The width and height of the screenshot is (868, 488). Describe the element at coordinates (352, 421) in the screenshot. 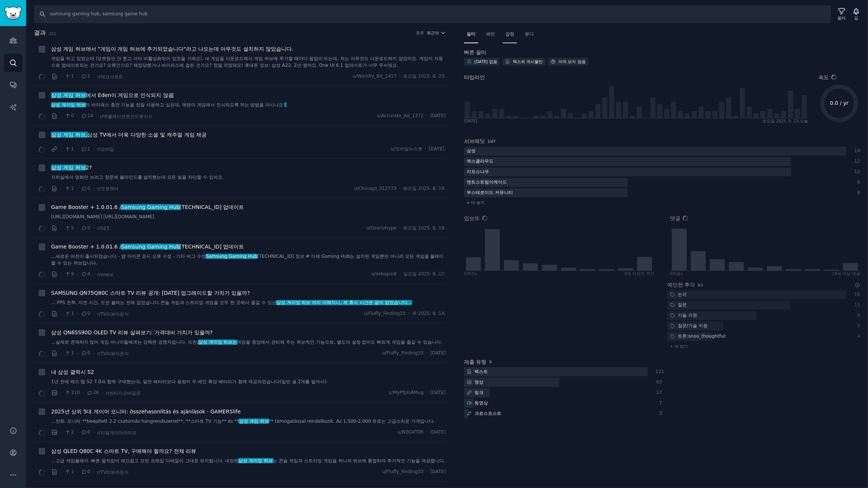

I see `font: ** támogatással rendelkezik. Az 1,500-2,000 유로는 고급스러운 가격입니다.` at that location.